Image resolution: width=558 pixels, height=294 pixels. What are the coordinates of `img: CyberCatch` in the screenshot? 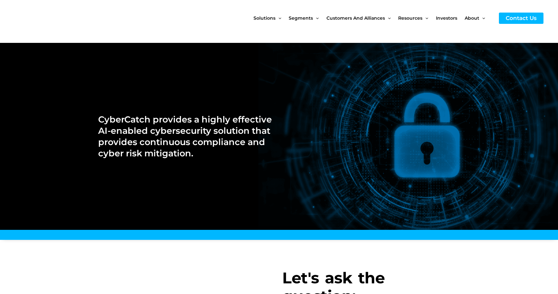 It's located at (50, 18).